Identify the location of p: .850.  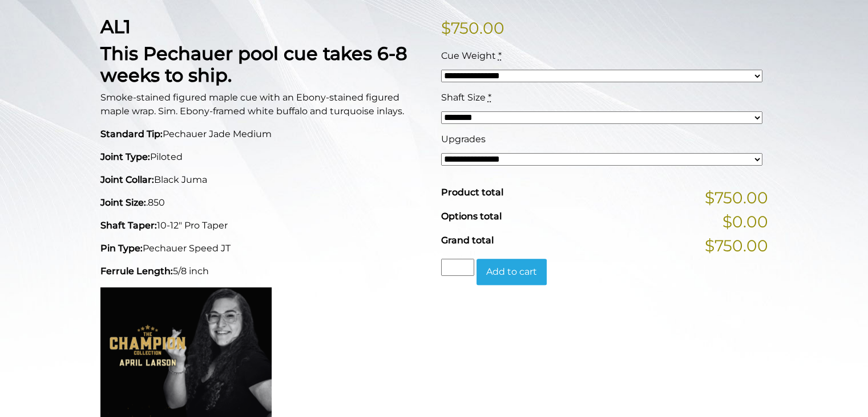
(264, 203).